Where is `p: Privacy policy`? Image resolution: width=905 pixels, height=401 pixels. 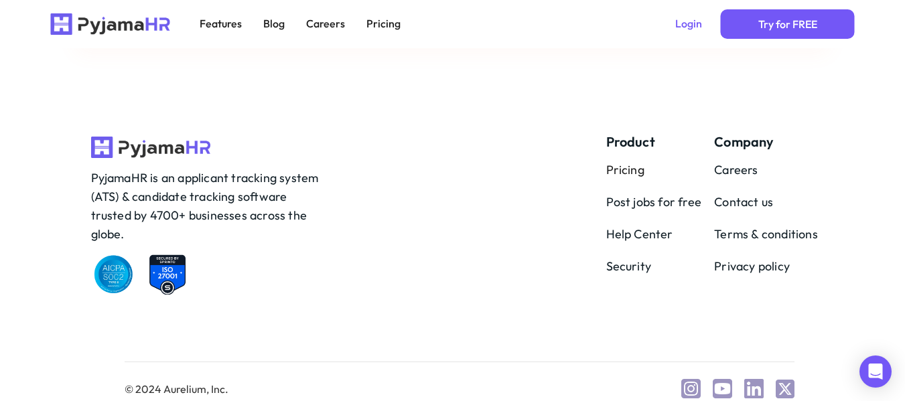
p: Privacy policy is located at coordinates (751, 267).